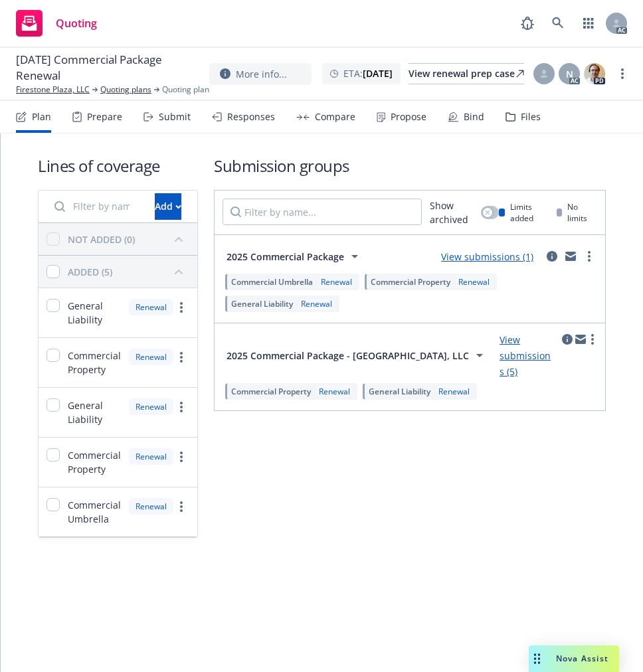 The width and height of the screenshot is (643, 672). I want to click on div: No limits, so click(575, 212).